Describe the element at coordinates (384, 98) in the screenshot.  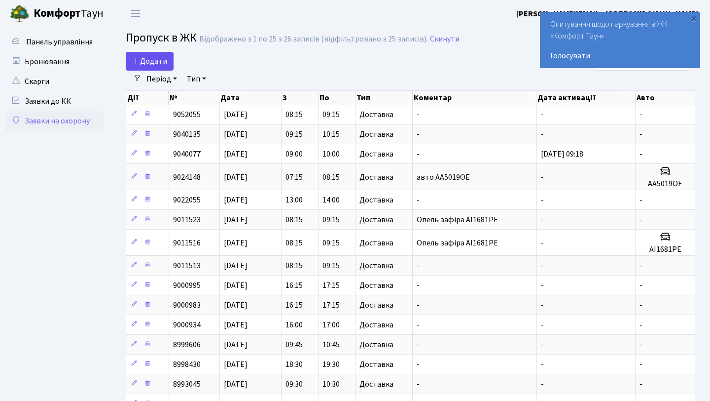
I see `th: Тип` at that location.